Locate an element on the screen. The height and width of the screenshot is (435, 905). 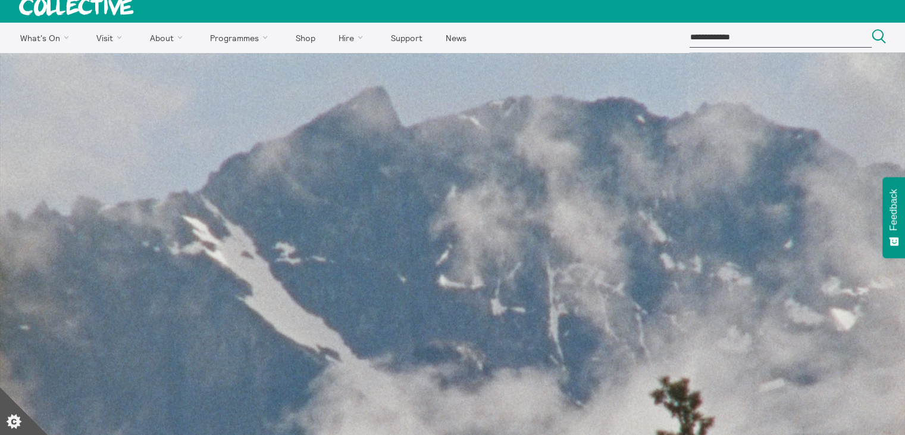
button: Feedback - Show survey is located at coordinates (894, 217).